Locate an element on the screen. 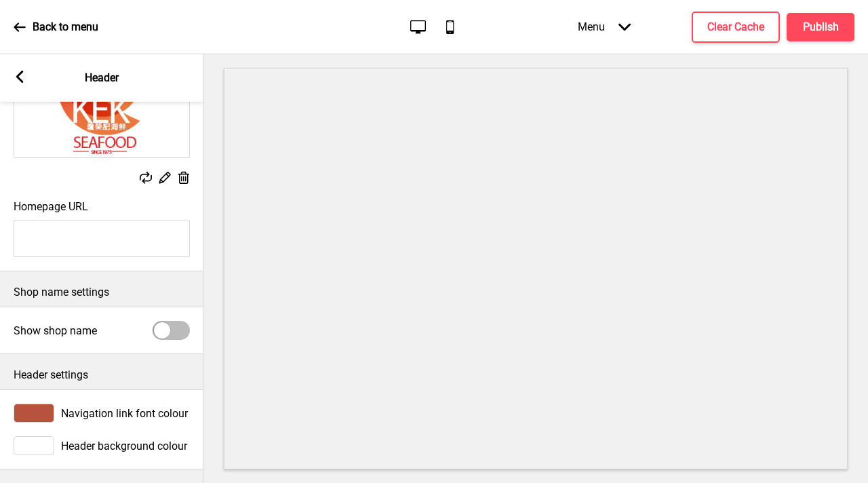  label: Homepage URL is located at coordinates (51, 206).